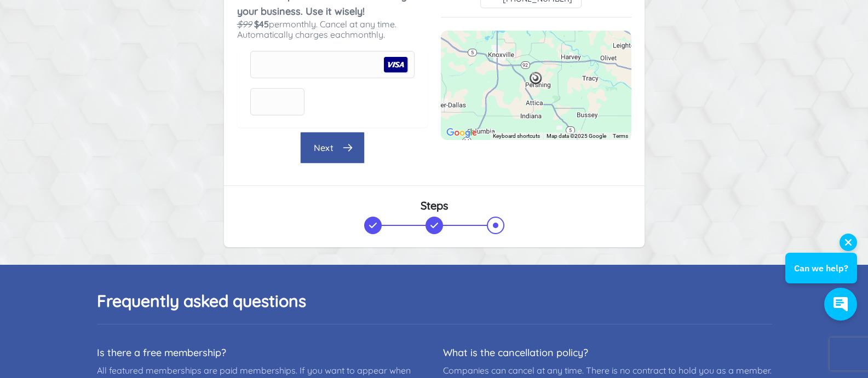  Describe the element at coordinates (434, 205) in the screenshot. I see `h3: Steps` at that location.